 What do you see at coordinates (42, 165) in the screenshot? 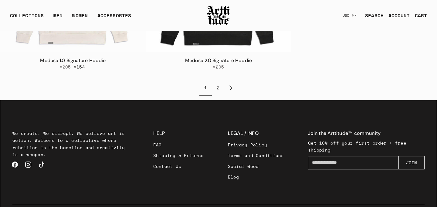
I see `a: TikTok` at bounding box center [42, 165].